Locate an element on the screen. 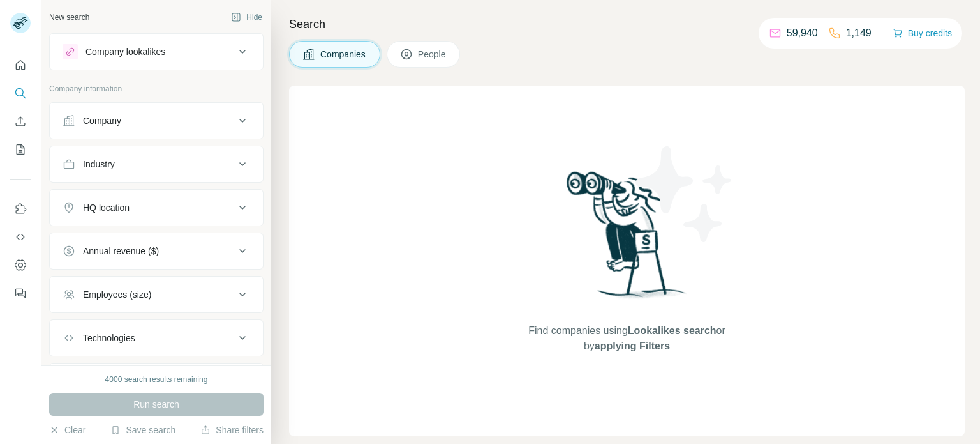 The width and height of the screenshot is (980, 444). span: Find companies using or by is located at coordinates (627, 338).